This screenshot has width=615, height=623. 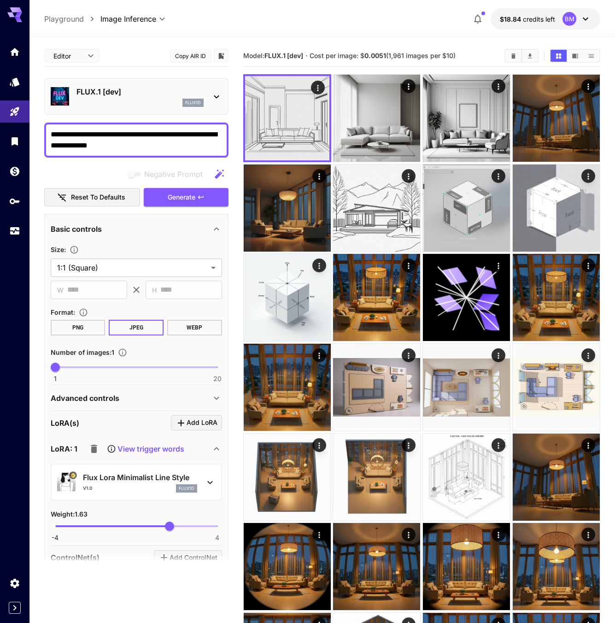 I want to click on div: $18.84319, so click(x=527, y=19).